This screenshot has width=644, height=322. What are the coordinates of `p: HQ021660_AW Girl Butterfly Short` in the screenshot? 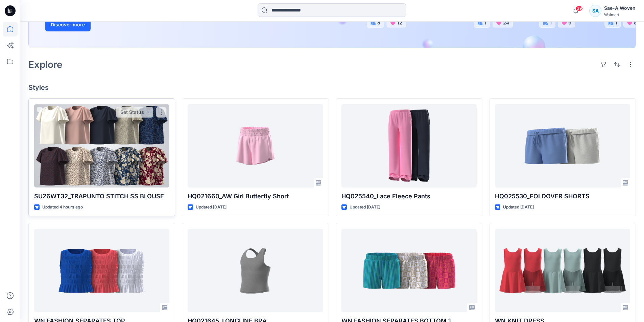 It's located at (255, 197).